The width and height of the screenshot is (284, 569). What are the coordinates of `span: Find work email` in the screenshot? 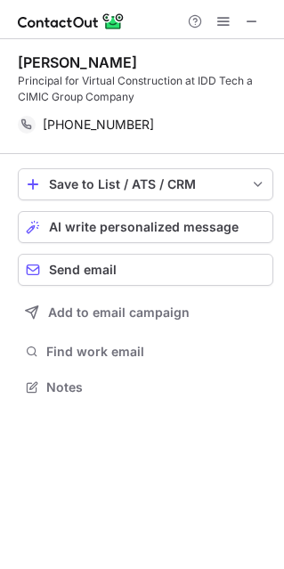 It's located at (156, 352).